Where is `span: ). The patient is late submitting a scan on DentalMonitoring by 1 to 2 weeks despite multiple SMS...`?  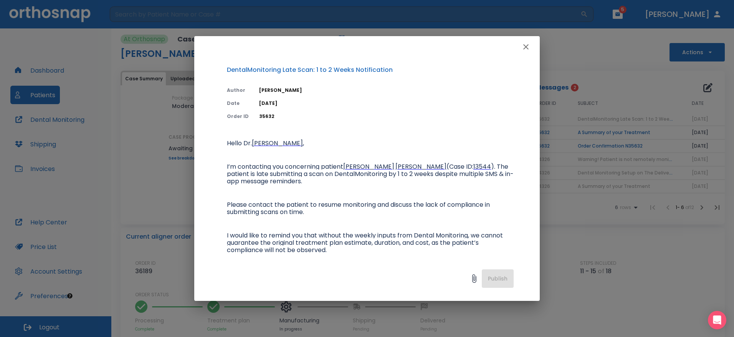
span: ). The patient is late submitting a scan on DentalMonitoring by 1 to 2 weeks despite multiple SMS... is located at coordinates (370, 174).